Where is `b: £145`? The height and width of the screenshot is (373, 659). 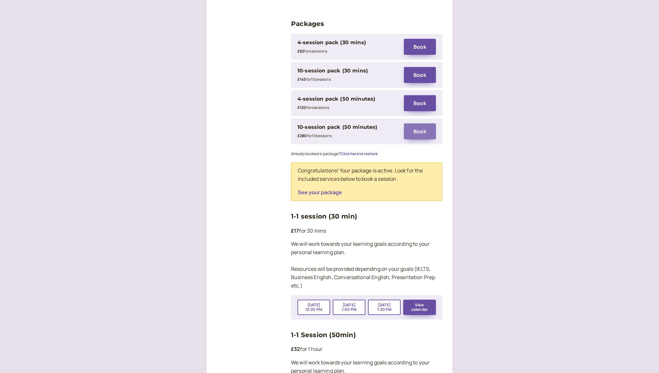
b: £145 is located at coordinates (302, 79).